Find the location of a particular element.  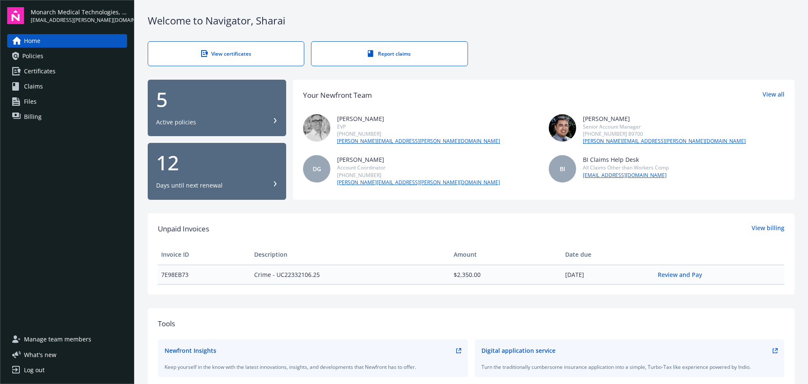

div: Senior Account Manager is located at coordinates (664, 126).